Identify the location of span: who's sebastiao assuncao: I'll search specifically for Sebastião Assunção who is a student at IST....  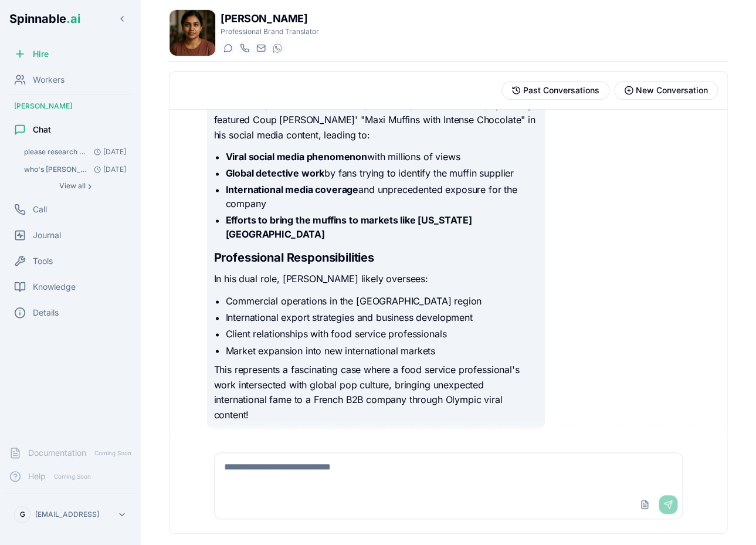
(56, 170).